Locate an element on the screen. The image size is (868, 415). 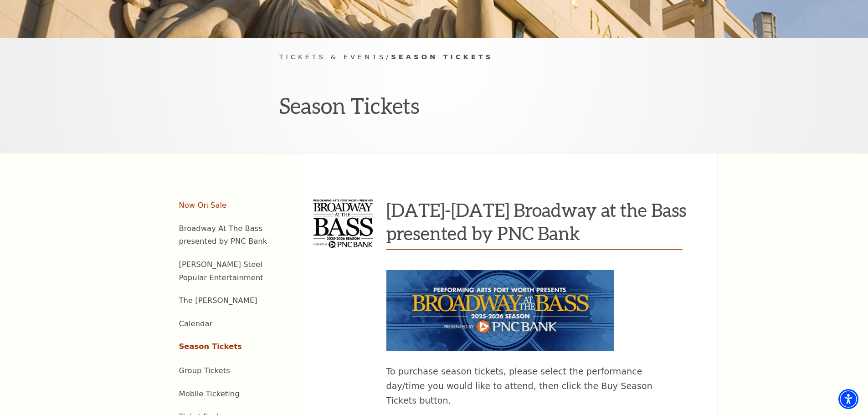
a: Mobile Ticketing is located at coordinates (209, 394).